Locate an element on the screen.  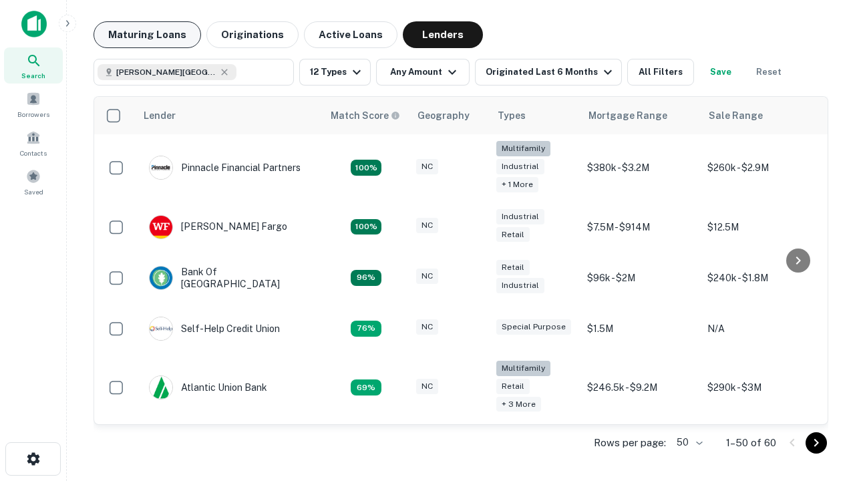
div: Pinnacle Financial Partners is located at coordinates (224, 168).